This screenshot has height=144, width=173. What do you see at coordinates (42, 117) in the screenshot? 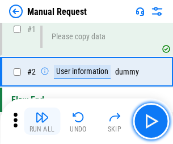
I see `img: Run All` at bounding box center [42, 117].